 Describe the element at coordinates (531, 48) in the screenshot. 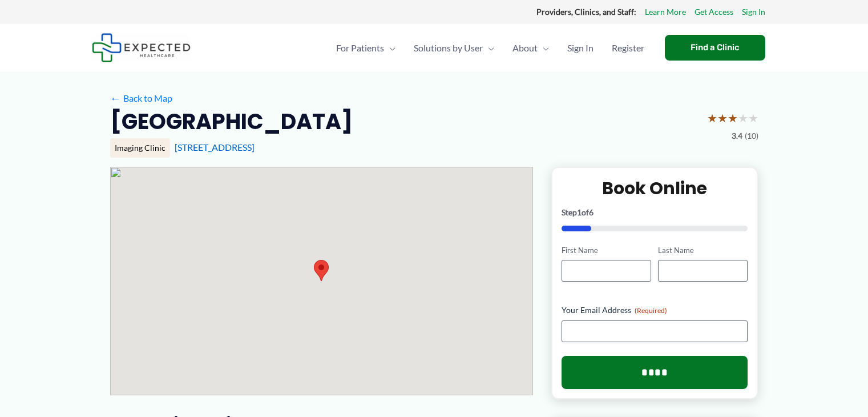

I see `a: AboutMenu Toggle` at that location.